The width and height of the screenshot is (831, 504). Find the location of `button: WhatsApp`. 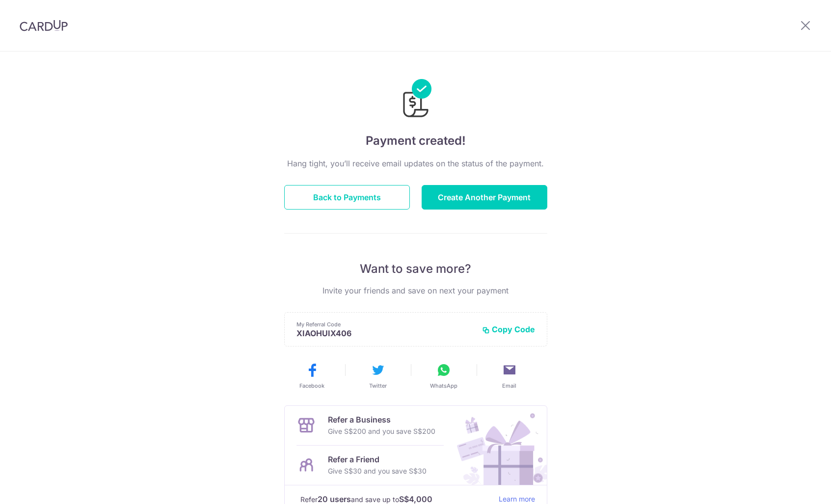

button: WhatsApp is located at coordinates (443, 376).